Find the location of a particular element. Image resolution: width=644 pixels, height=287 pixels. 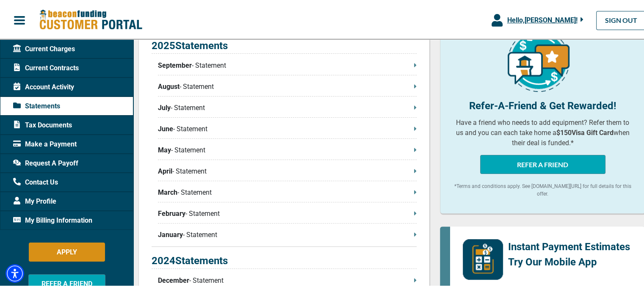

img: mobile-app-logo.png is located at coordinates (482, 259).